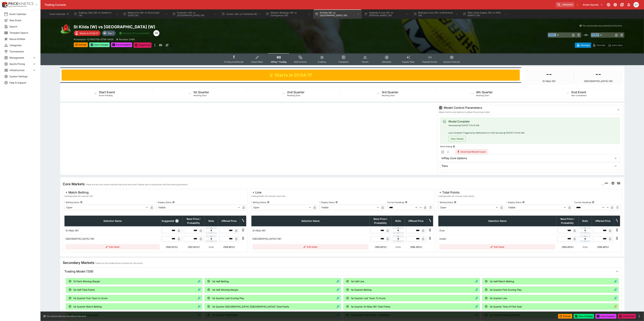  What do you see at coordinates (66, 316) in the screenshot?
I see `p: You cannot take any action(s) at this time.` at bounding box center [66, 316].